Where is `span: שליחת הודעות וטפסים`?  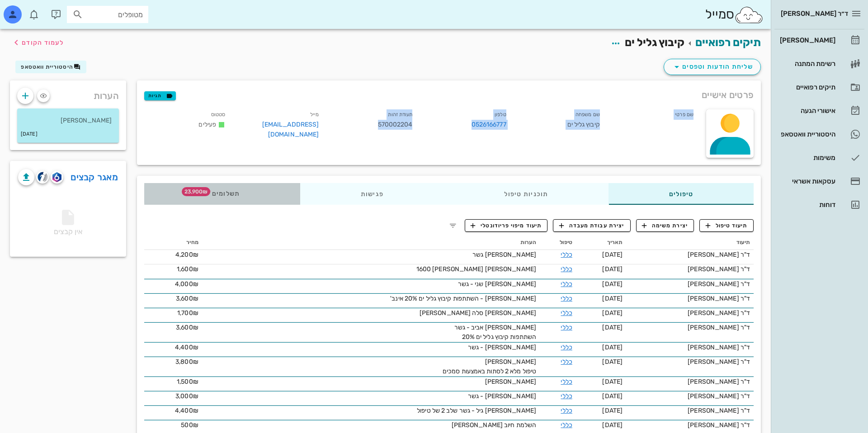
span: שליחת הודעות וטפסים is located at coordinates (712, 67).